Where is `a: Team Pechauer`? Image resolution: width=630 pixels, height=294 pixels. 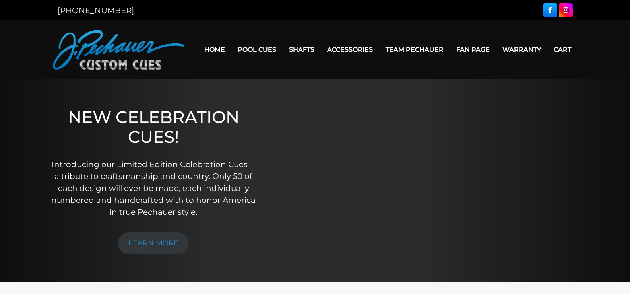
a: Team Pechauer is located at coordinates (415, 49).